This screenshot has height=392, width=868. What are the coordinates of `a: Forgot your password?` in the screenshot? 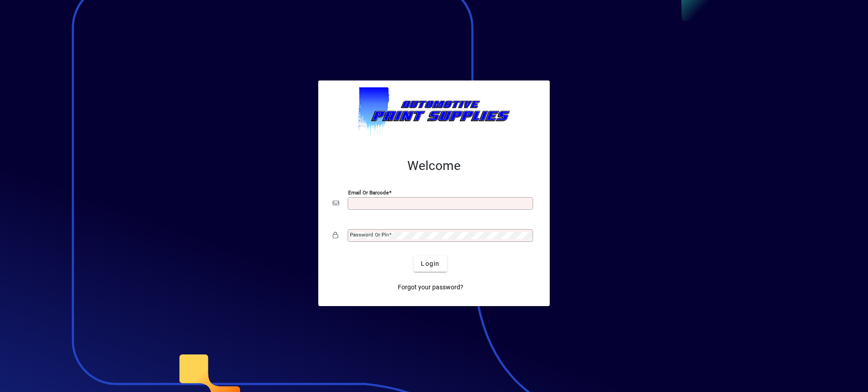 It's located at (430, 287).